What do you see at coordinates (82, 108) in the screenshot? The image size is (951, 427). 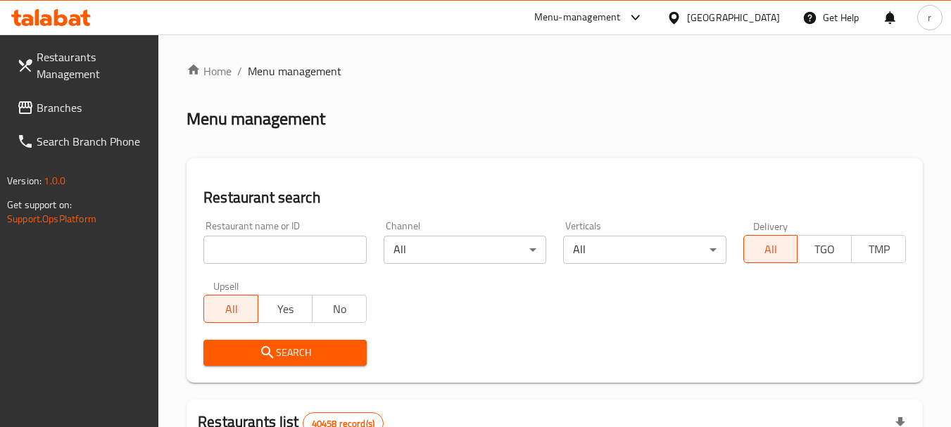 I see `a: Branches` at bounding box center [82, 108].